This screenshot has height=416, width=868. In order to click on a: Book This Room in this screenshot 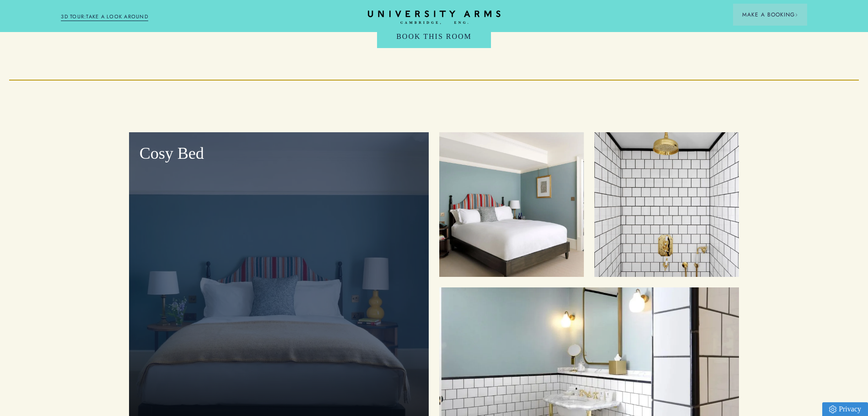, I will do `click(434, 37)`.